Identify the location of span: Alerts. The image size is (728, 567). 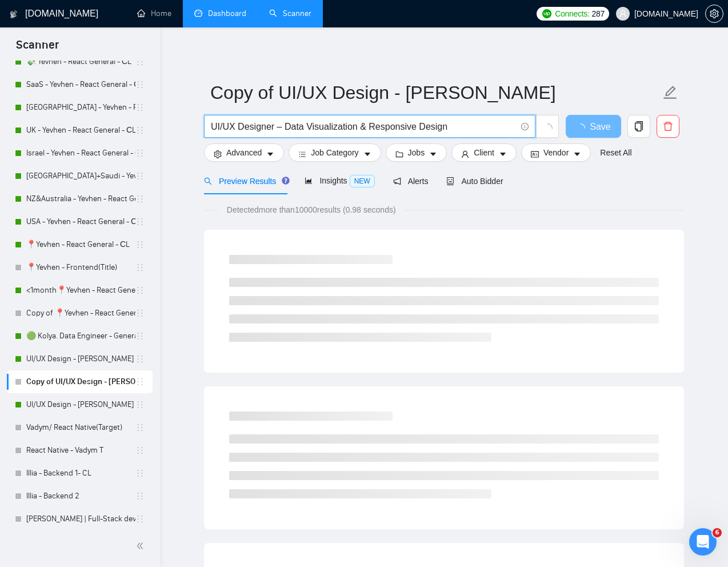
(411, 181).